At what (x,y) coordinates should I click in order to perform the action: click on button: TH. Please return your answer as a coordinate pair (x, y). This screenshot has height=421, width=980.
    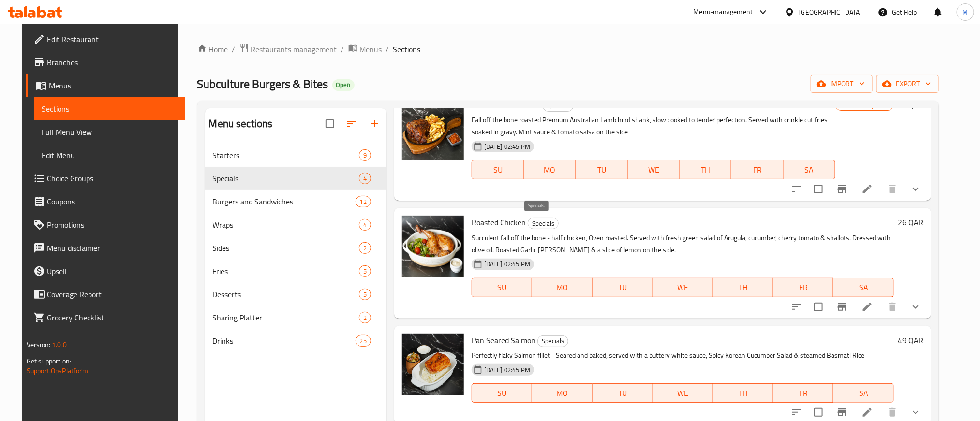
    Looking at the image, I should click on (743, 393).